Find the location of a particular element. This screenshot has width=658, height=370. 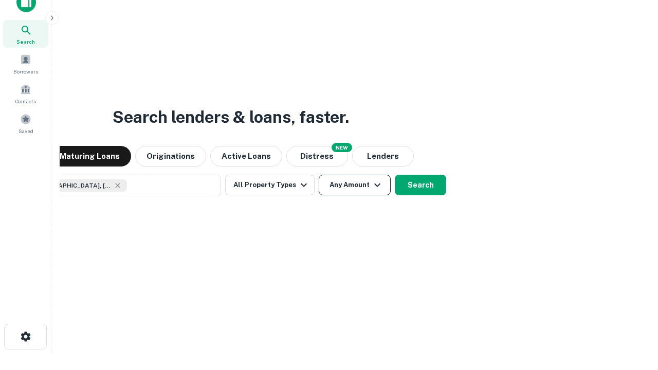

a: Borrowers is located at coordinates (26, 64).